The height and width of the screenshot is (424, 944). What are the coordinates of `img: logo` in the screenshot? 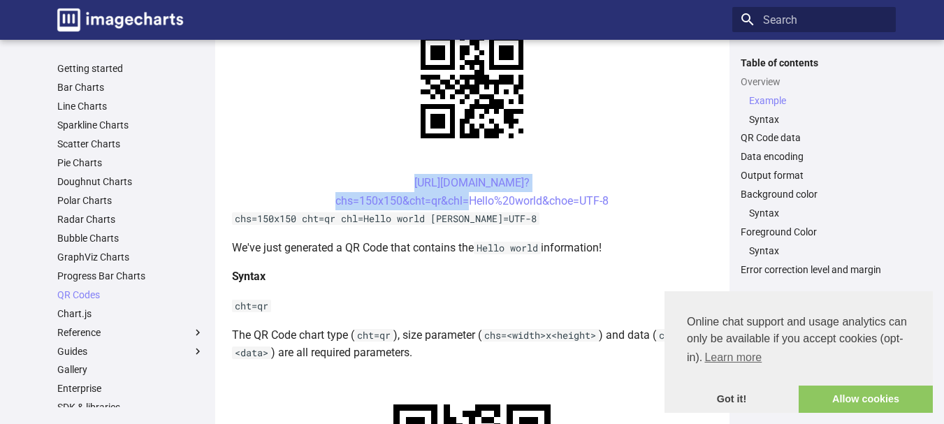 It's located at (120, 20).